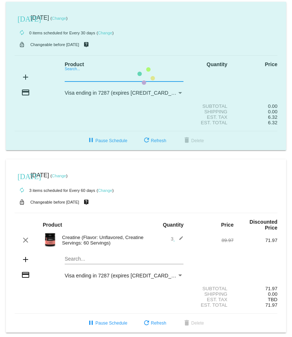 This screenshot has width=292, height=337. I want to click on mat-icon: edit, so click(179, 240).